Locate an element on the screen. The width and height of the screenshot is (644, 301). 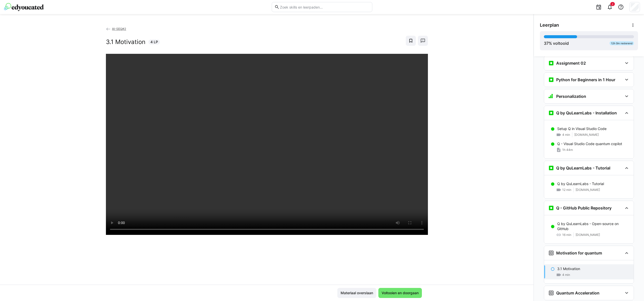
h3: Quantum Acceleration is located at coordinates (578, 293).